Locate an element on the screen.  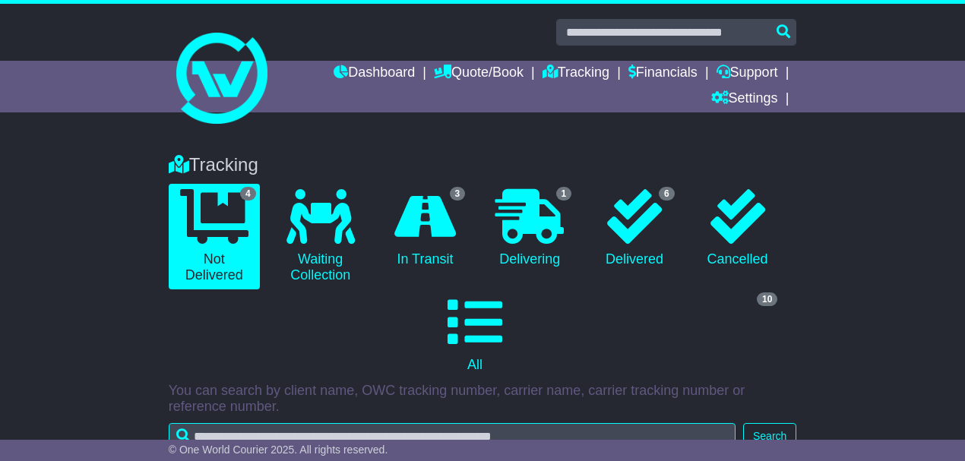
a: 6 Delivered is located at coordinates (634, 229).